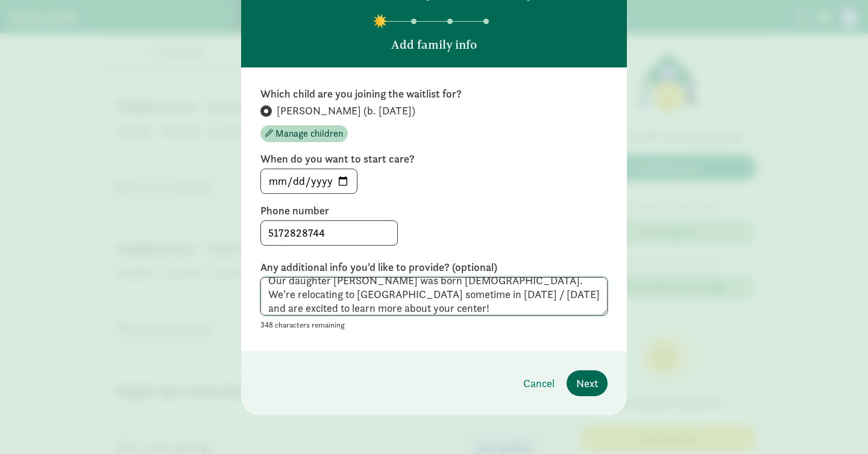 The width and height of the screenshot is (868, 454). What do you see at coordinates (539, 383) in the screenshot?
I see `button: Cancel` at bounding box center [539, 383].